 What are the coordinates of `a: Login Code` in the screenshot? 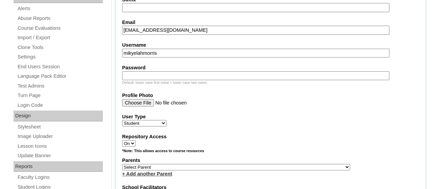 It's located at (60, 105).